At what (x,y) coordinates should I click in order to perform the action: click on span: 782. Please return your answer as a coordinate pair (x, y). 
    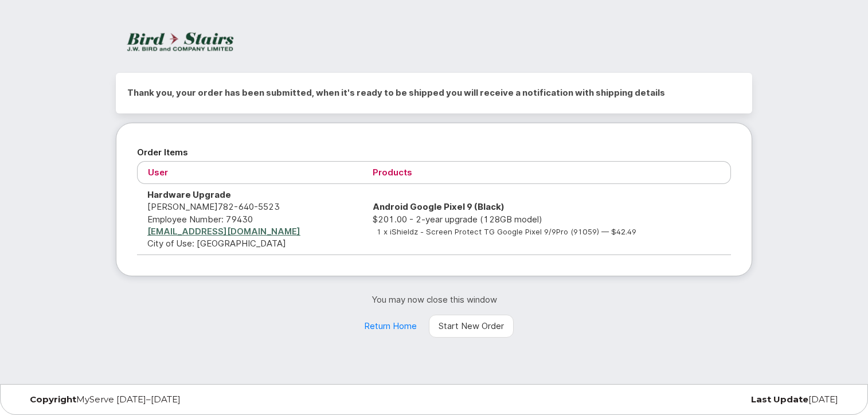
    Looking at the image, I should click on (249, 206).